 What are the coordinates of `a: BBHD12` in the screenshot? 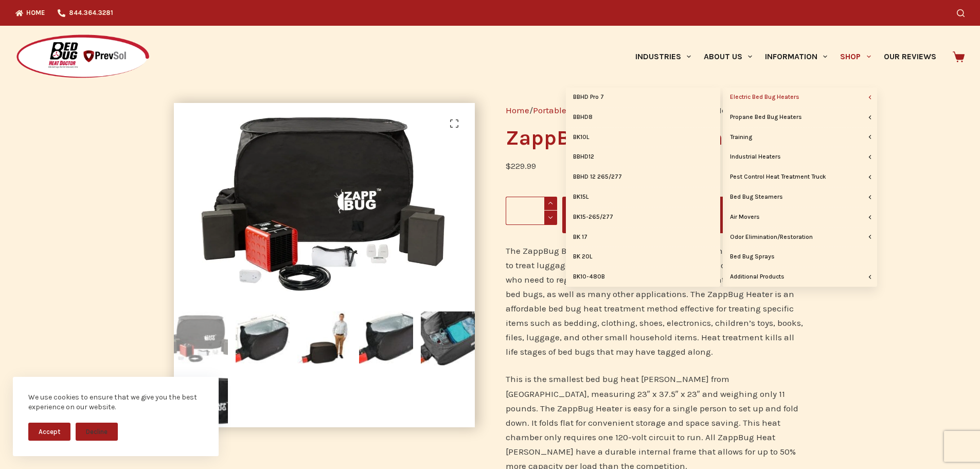 It's located at (643, 157).